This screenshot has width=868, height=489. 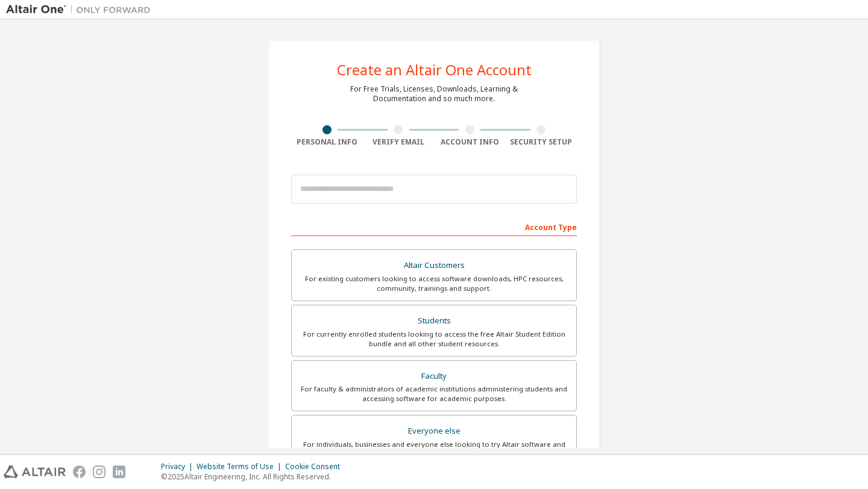 What do you see at coordinates (79, 471) in the screenshot?
I see `img: facebook.svg` at bounding box center [79, 471].